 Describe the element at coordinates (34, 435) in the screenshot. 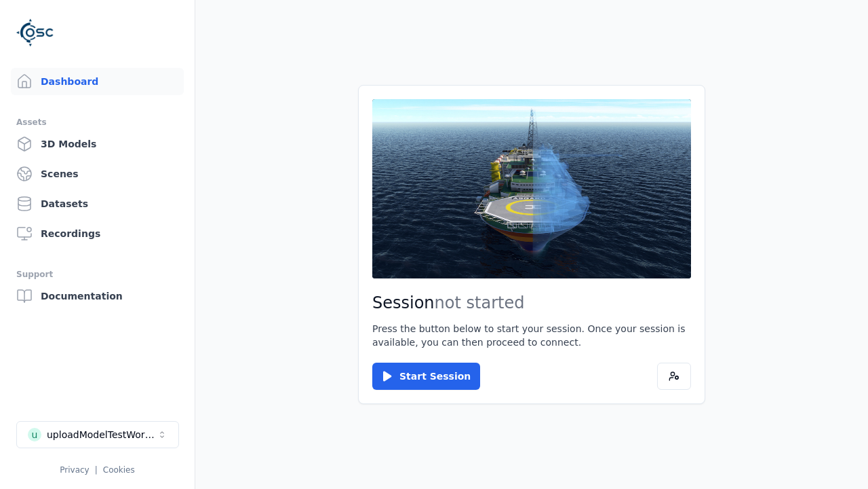

I see `div: u` at that location.